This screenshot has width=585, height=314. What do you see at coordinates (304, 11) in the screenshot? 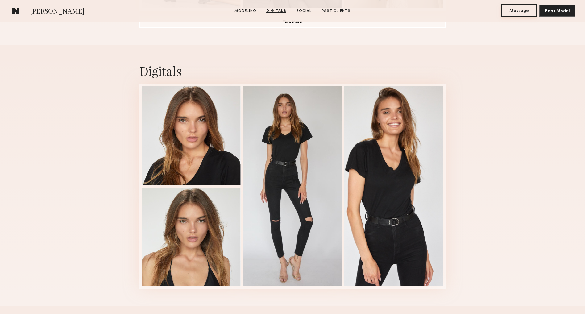
I see `a: Social` at bounding box center [304, 11].